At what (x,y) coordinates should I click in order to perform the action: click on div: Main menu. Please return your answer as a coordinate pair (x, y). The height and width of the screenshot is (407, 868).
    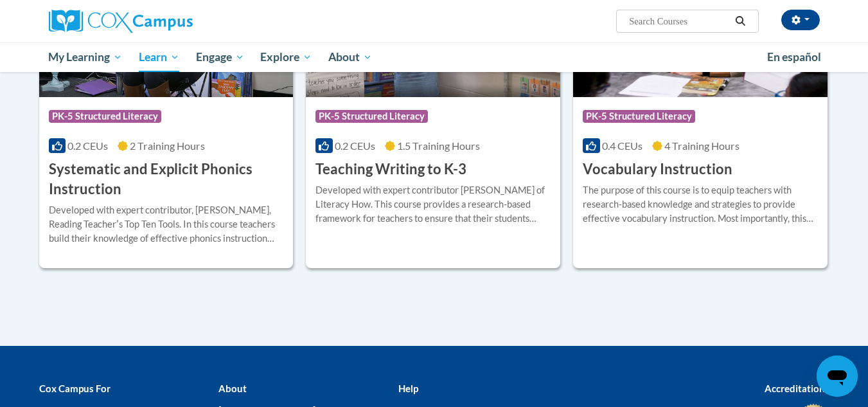
    Looking at the image, I should click on (434, 57).